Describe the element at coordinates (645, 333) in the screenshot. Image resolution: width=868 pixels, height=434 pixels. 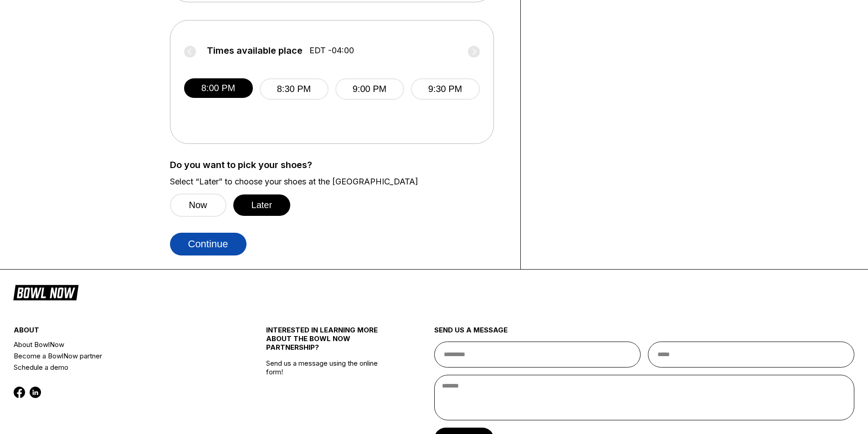
I see `div: send us a message` at that location.